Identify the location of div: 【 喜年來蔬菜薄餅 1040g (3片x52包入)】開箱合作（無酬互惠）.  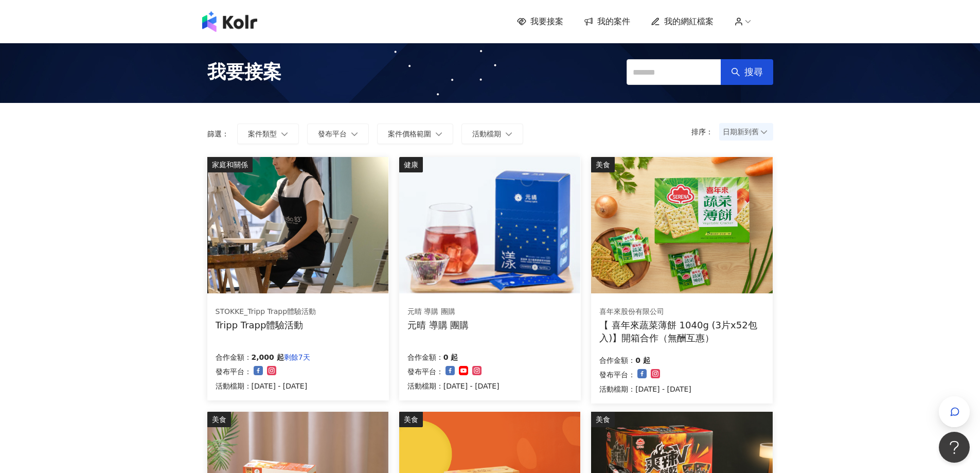
(682, 331).